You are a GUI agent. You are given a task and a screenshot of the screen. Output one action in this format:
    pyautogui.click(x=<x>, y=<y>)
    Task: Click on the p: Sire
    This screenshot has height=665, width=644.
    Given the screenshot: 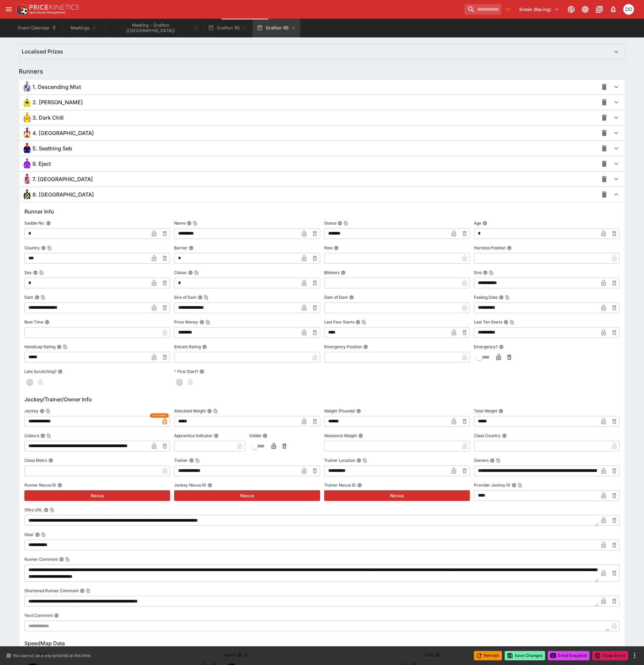 What is the action you would take?
    pyautogui.click(x=478, y=273)
    